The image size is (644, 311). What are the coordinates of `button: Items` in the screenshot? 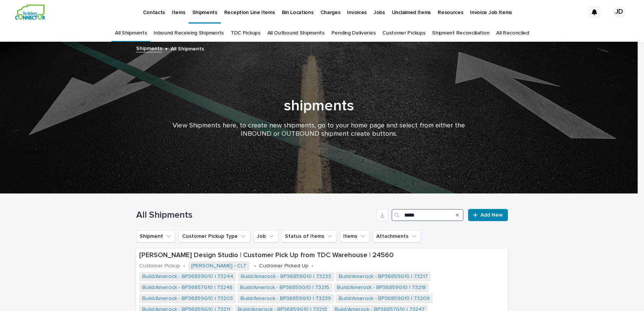 It's located at (355, 236).